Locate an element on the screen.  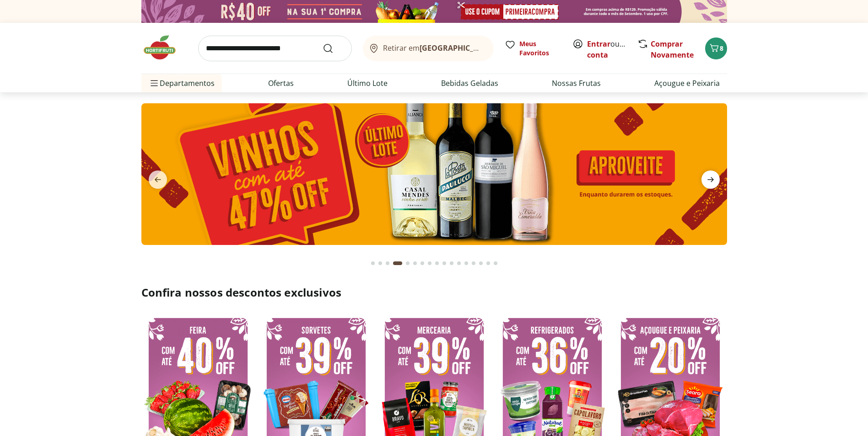
a: Bebidas Geladas is located at coordinates (470, 83).